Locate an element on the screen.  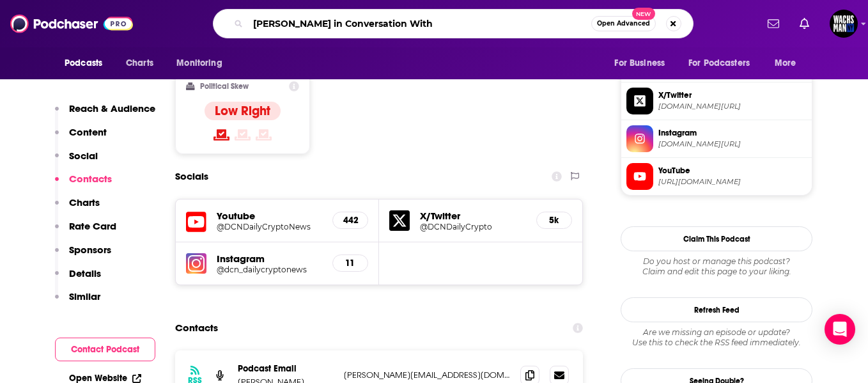
button: Charts is located at coordinates (77, 207).